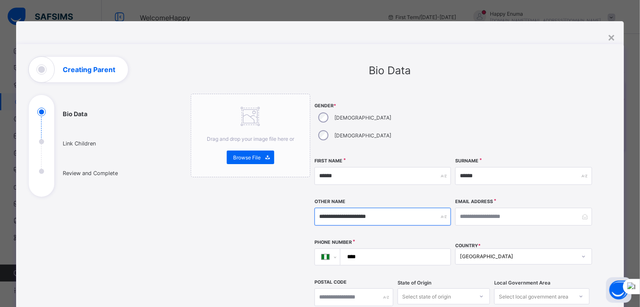 This screenshot has height=307, width=640. Describe the element at coordinates (333, 242) in the screenshot. I see `label: Phone Number` at that location.